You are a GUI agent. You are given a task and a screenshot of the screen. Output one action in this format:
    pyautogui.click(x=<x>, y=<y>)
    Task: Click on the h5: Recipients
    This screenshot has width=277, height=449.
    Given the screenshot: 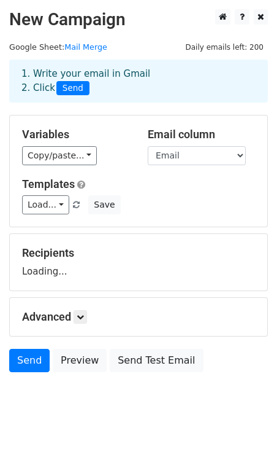 What is the action you would take?
    pyautogui.click(x=139, y=253)
    